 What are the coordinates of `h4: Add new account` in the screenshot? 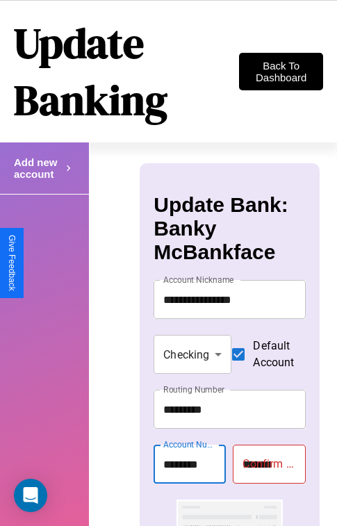 It's located at (38, 168).